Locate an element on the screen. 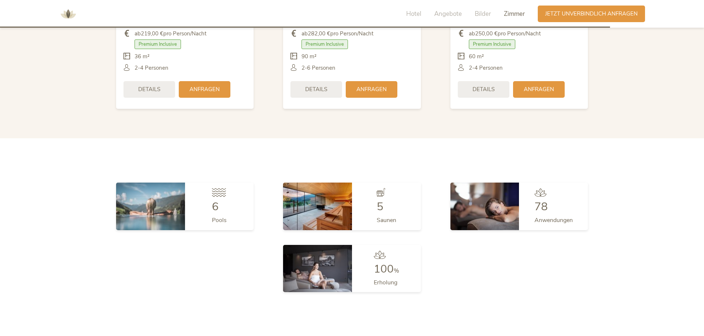 The width and height of the screenshot is (704, 336). span: 90 m² is located at coordinates (309, 56).